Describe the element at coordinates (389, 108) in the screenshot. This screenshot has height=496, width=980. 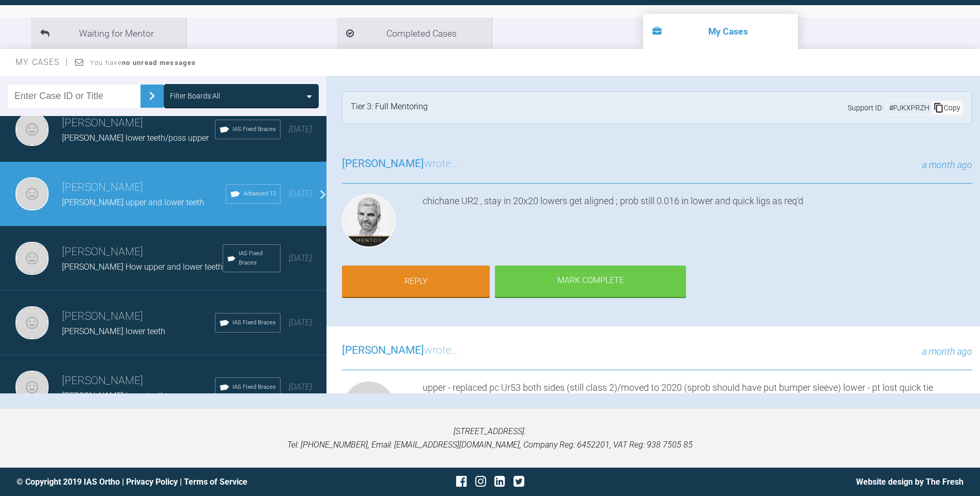
I see `div: Tier 3: Full Mentoring` at that location.